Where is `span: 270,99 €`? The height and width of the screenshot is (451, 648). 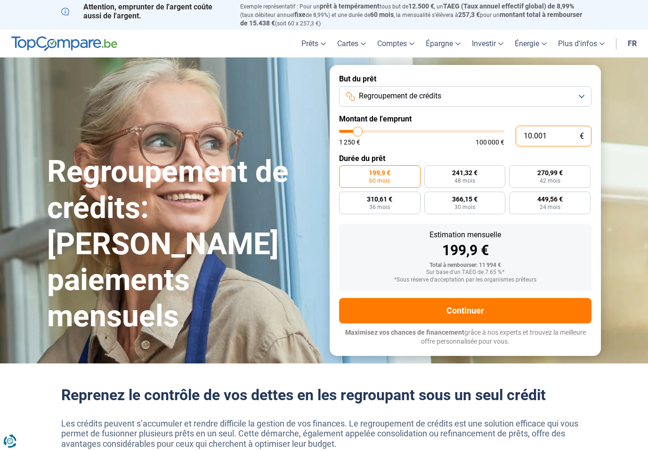 span: 270,99 € is located at coordinates (550, 173).